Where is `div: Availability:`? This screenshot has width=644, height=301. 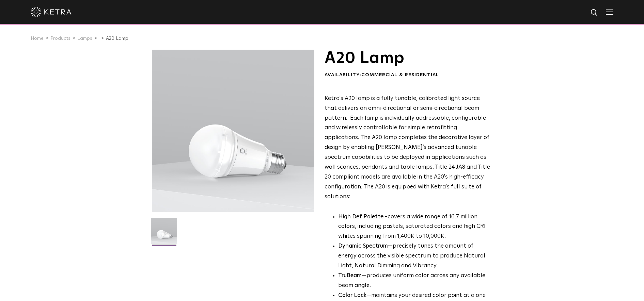 div: Availability: is located at coordinates (407, 75).